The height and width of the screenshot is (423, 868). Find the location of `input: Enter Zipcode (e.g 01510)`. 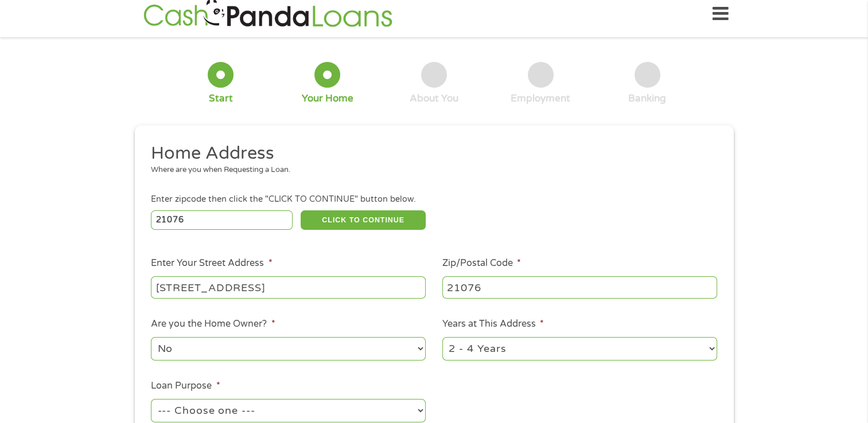

input: Enter Zipcode (e.g 01510) is located at coordinates (222, 220).